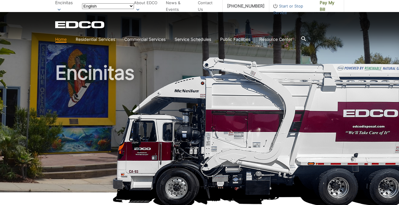 This screenshot has height=205, width=399. I want to click on select: Select a language, so click(108, 6).